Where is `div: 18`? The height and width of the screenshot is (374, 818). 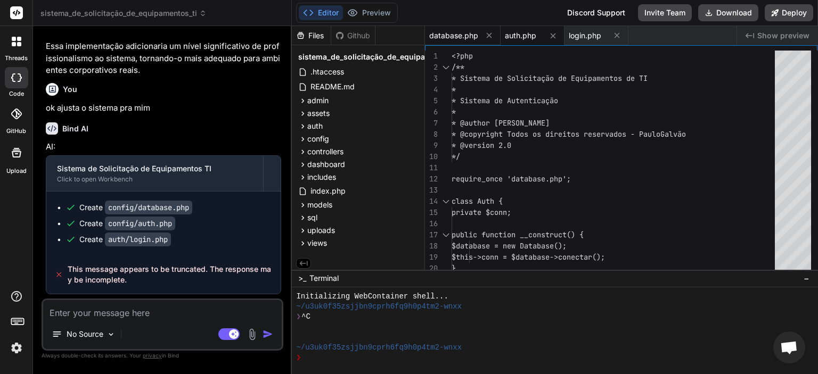 div: 18 is located at coordinates (431, 246).